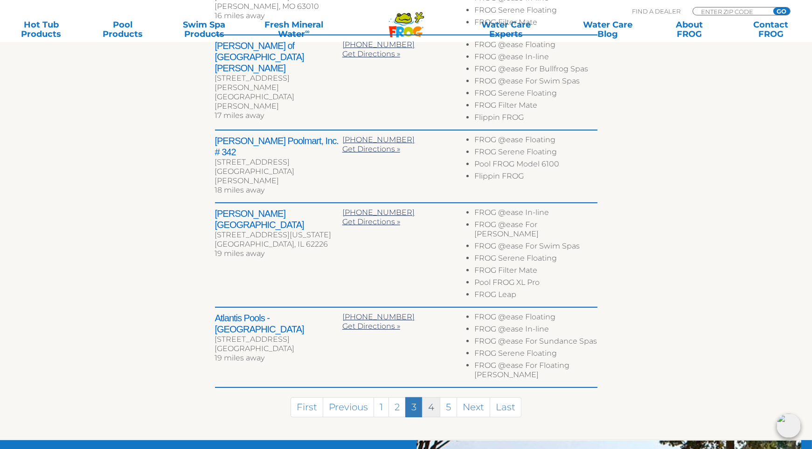 Image resolution: width=812 pixels, height=449 pixels. Describe the element at coordinates (474, 407) in the screenshot. I see `a: Next` at that location.